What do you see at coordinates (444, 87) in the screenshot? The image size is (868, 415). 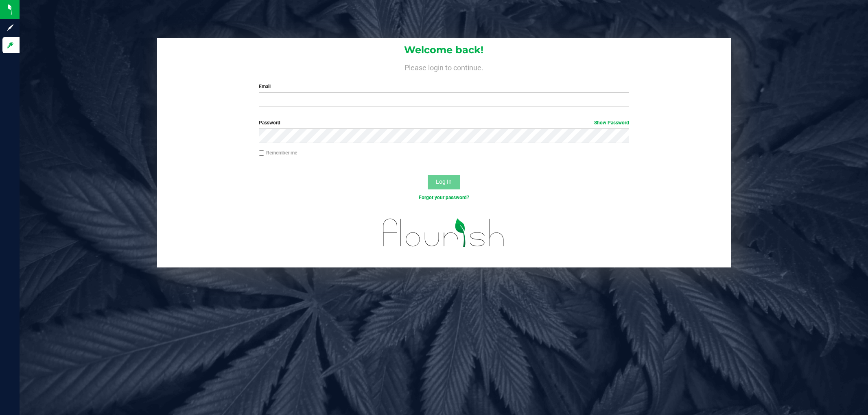 I see `label: Email` at bounding box center [444, 87].